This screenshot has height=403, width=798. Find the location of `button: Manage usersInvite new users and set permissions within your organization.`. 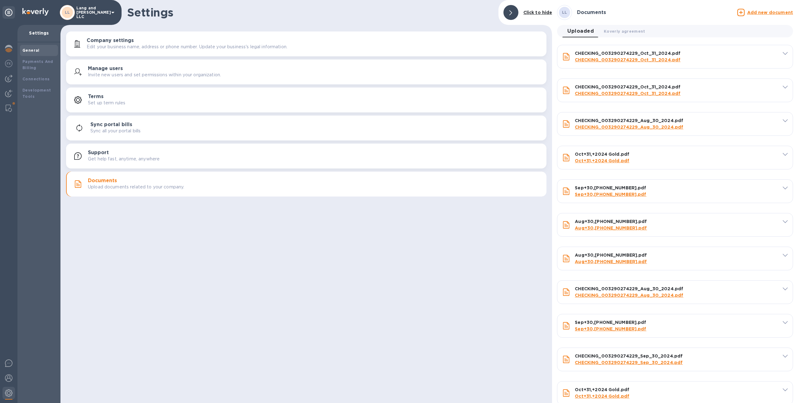

button: Manage usersInvite new users and set permissions within your organization. is located at coordinates (306, 72).